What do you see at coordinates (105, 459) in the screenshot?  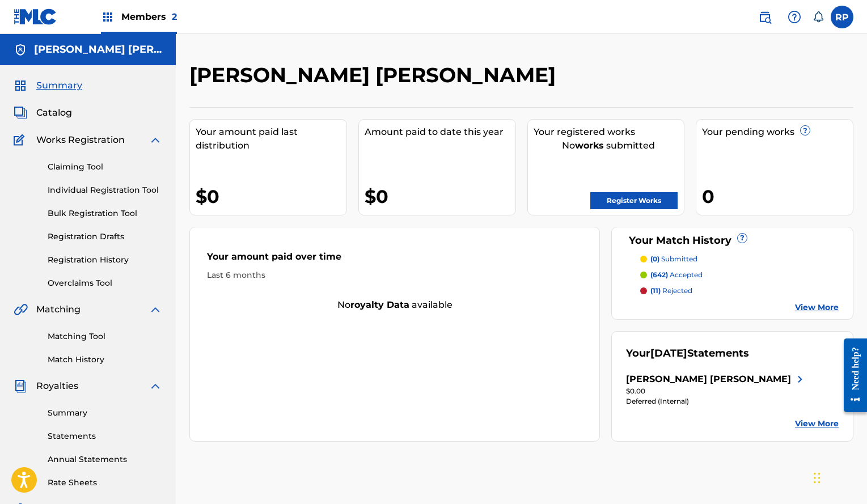 I see `a: Annual Statements` at bounding box center [105, 459].